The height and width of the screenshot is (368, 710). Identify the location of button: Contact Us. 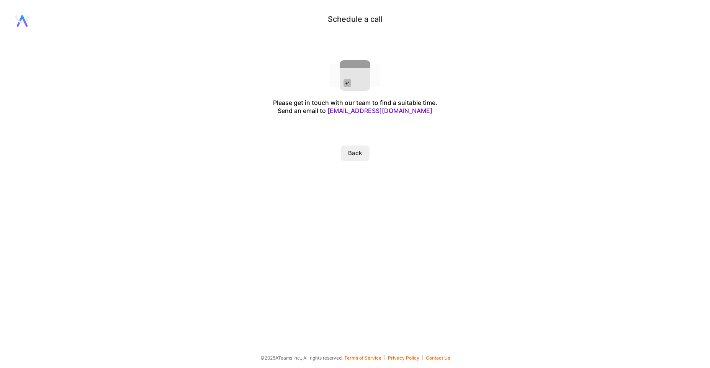
(438, 358).